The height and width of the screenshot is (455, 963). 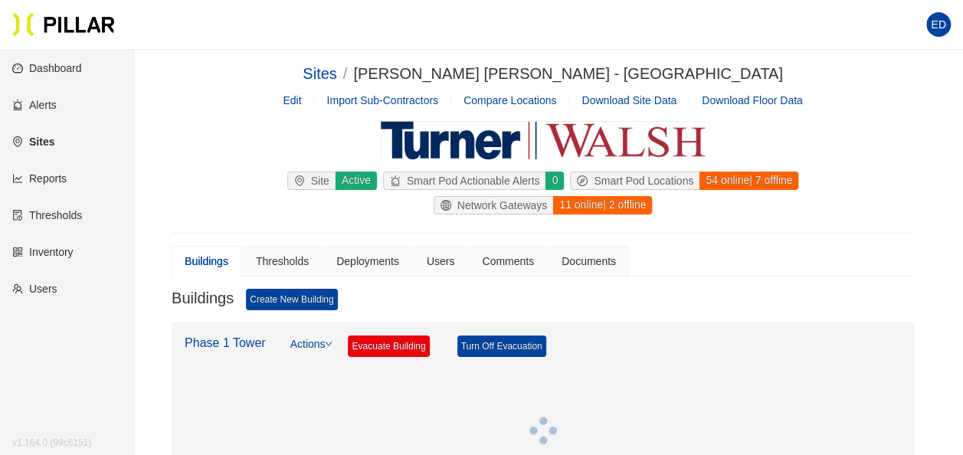 What do you see at coordinates (355, 181) in the screenshot?
I see `div: Active` at bounding box center [355, 181].